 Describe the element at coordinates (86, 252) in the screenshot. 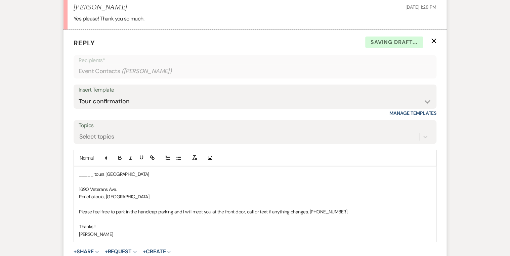

I see `button: Share` at that location.